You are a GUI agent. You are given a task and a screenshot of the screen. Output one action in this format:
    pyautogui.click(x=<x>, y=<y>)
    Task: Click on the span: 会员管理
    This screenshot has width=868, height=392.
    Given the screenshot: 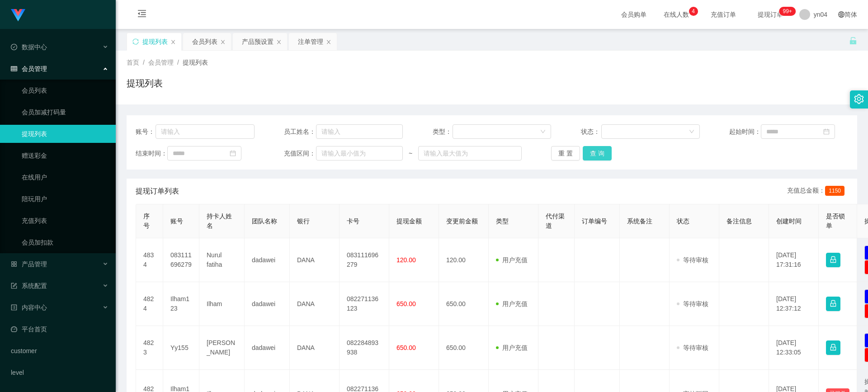 What is the action you would take?
    pyautogui.click(x=161, y=62)
    